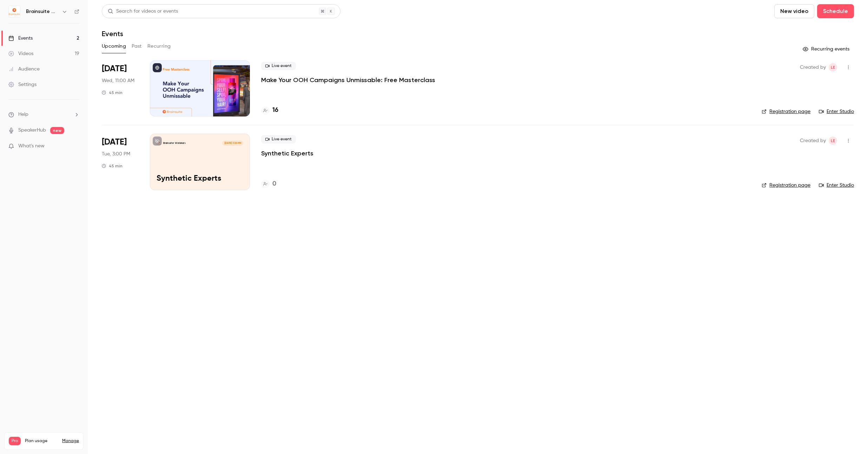  What do you see at coordinates (348, 80) in the screenshot?
I see `a: Make Your OOH Campaigns Unmissable: Free Masterclass` at bounding box center [348, 80].